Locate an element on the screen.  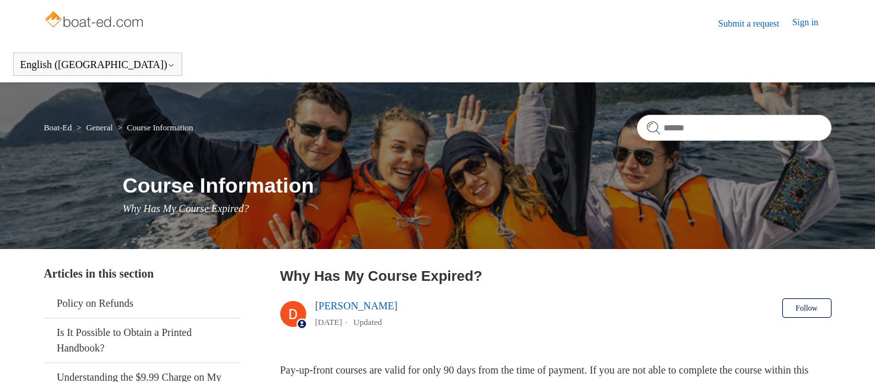
li: General is located at coordinates (94, 127).